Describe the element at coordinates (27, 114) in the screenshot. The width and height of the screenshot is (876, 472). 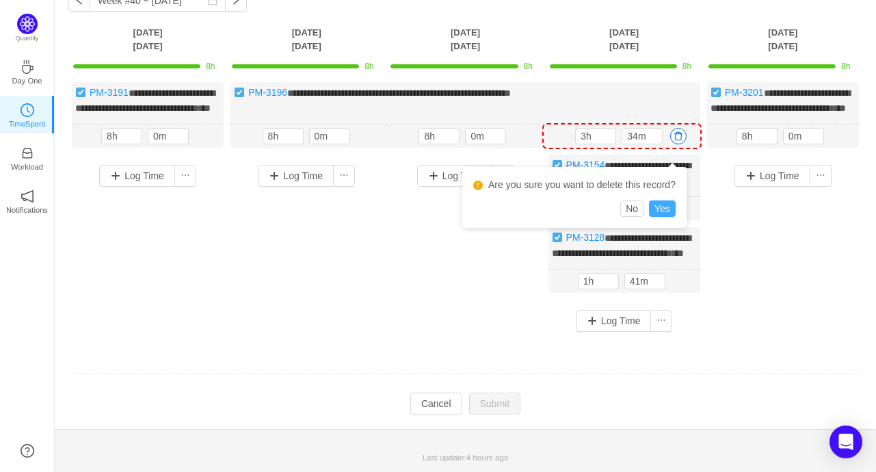
I see `a: icon: clock-circleTimeSpent` at that location.